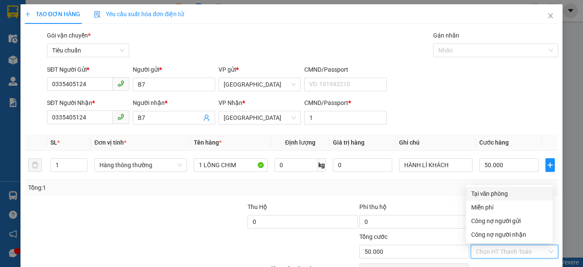 Image resolution: width=583 pixels, height=267 pixels. I want to click on div: Cước gửi hàng sẽ được ghi vào công nợ của người gửi, so click(509, 221).